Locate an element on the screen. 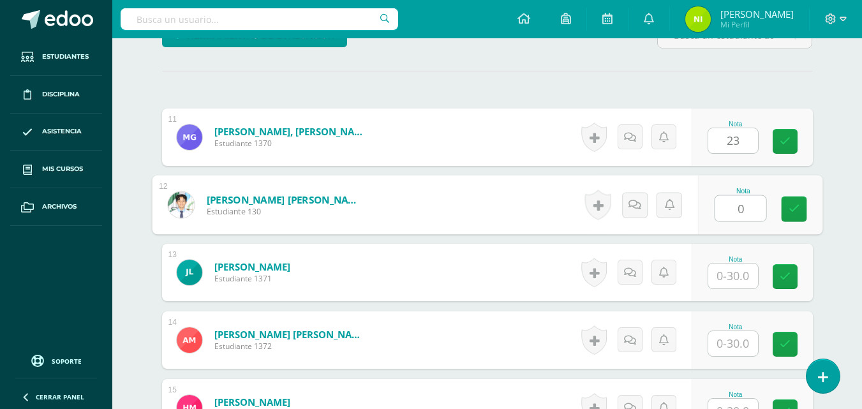 The height and width of the screenshot is (409, 862). a: Archivos is located at coordinates (56, 207).